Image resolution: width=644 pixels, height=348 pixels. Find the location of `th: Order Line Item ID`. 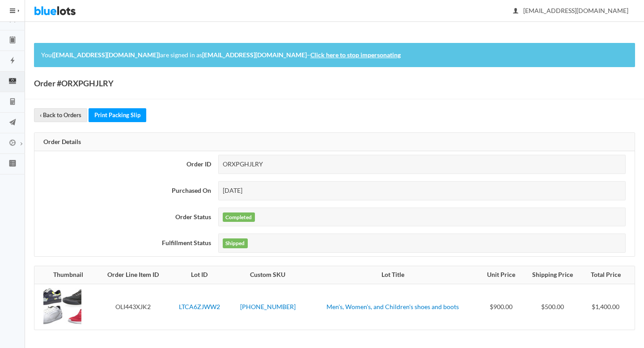

th: Order Line Item ID is located at coordinates (133, 275).